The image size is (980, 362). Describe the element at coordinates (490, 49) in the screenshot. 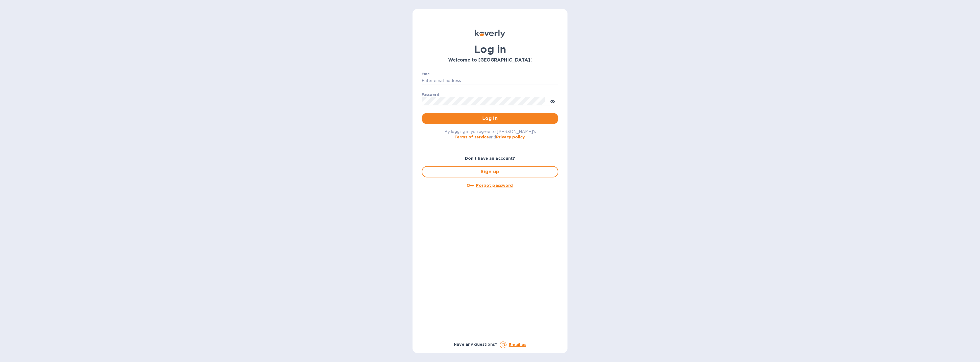

I see `h1: Log in` at that location.